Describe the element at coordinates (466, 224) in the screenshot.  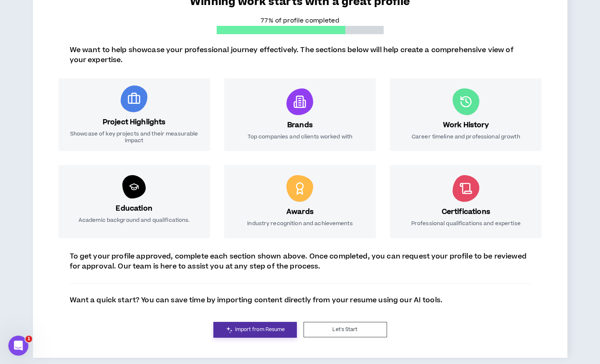
I see `p: Professional qualifications and expertise` at that location.